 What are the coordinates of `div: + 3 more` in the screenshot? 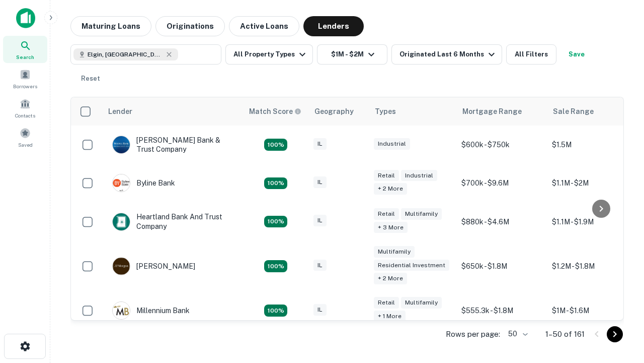 It's located at (391, 227).